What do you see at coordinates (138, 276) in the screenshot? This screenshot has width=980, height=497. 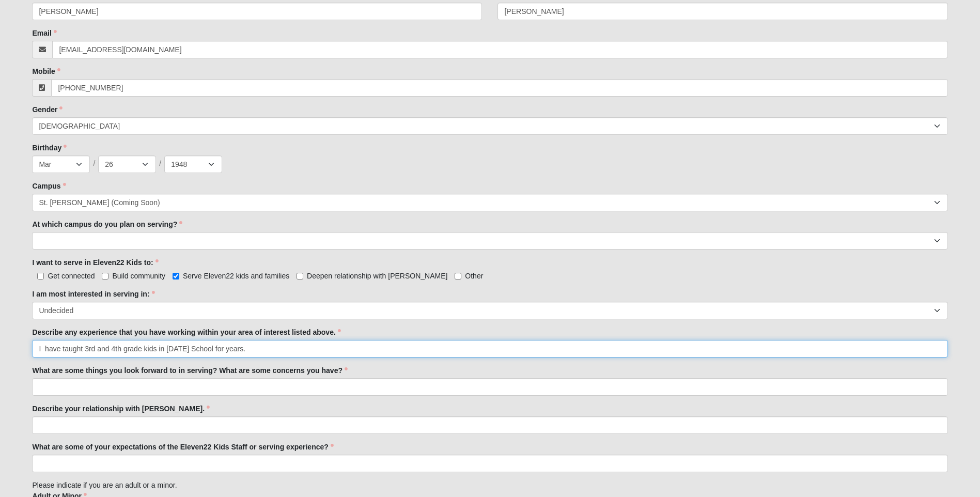 I see `span: Build community` at bounding box center [138, 276].